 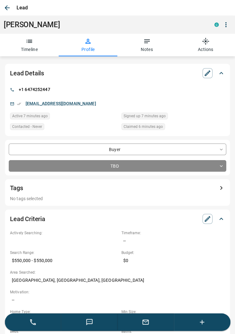 I want to click on span: Claimed 6 minutes ago, so click(x=143, y=127).